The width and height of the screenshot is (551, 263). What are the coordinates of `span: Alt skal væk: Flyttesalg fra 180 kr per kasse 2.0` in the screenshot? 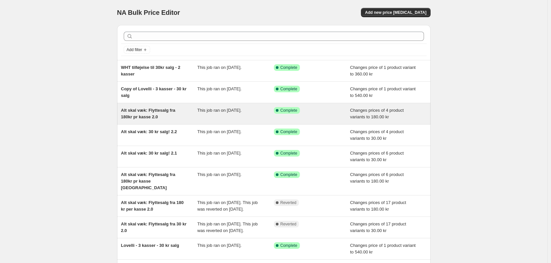 It's located at (153, 206).